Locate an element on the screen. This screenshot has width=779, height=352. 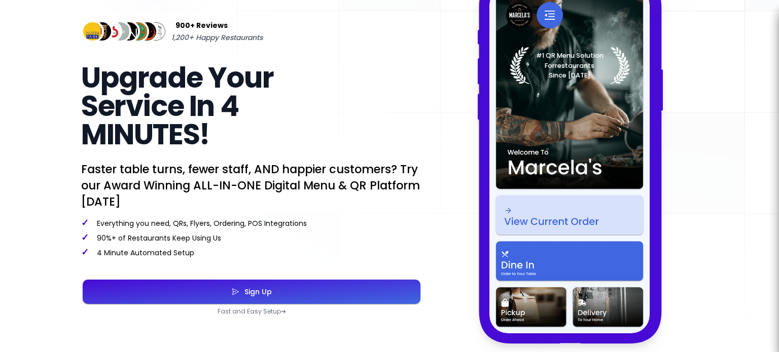
p: 4 Minute Automated Setup is located at coordinates (251, 252).